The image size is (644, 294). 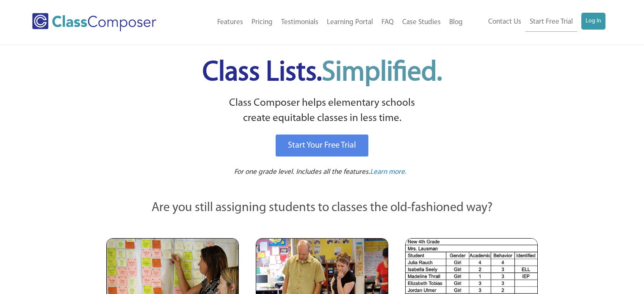 What do you see at coordinates (302, 172) in the screenshot?
I see `span: For one grade level. Includes all the features.` at bounding box center [302, 172].